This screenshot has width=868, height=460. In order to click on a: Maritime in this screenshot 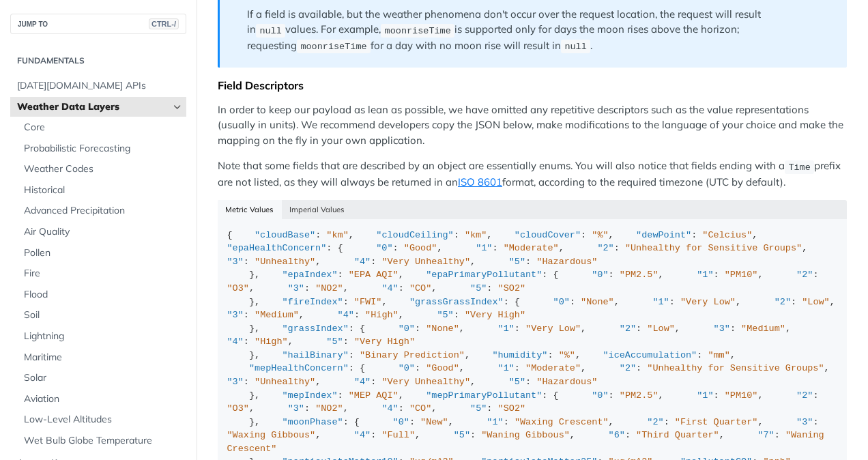, I will do `click(102, 358)`.